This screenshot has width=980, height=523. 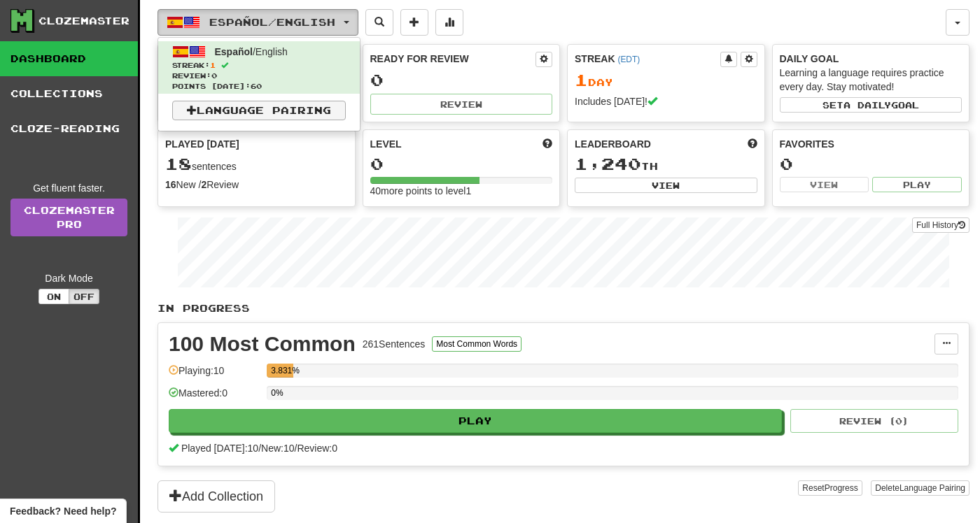 What do you see at coordinates (842, 488) in the screenshot?
I see `span: Progress` at bounding box center [842, 488].